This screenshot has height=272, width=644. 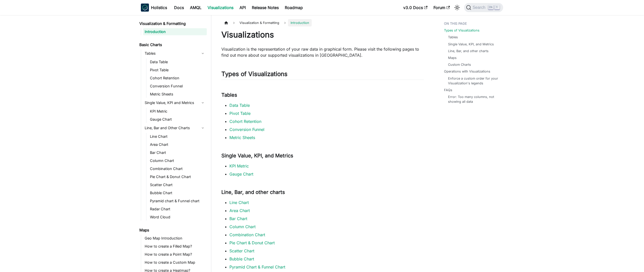 What do you see at coordinates (177, 209) in the screenshot?
I see `a: Radar Chart` at bounding box center [177, 209].